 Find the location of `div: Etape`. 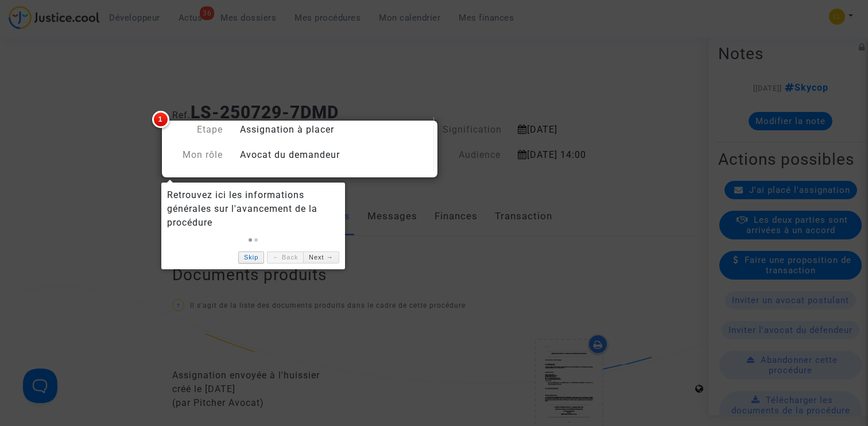

div: Etape is located at coordinates (197, 130).